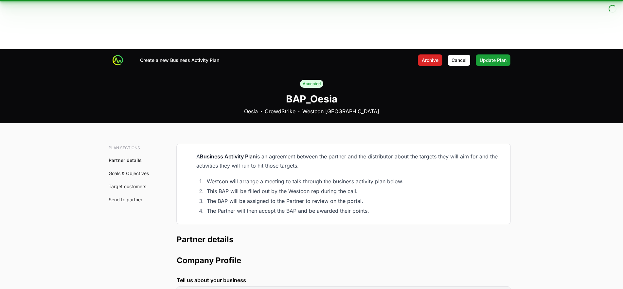 This screenshot has height=289, width=623. Describe the element at coordinates (349, 161) in the screenshot. I see `div: A is an agreement between the partner and the distributor about the targets they will aim for and...` at that location.